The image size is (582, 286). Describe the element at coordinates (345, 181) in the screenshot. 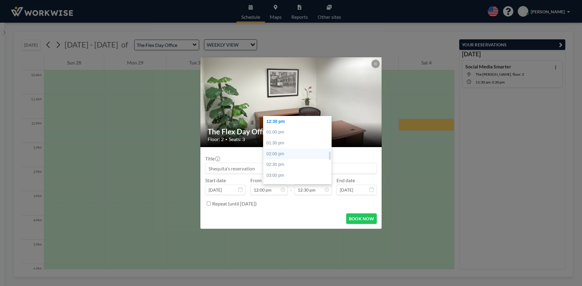

I see `label: End date` at that location.